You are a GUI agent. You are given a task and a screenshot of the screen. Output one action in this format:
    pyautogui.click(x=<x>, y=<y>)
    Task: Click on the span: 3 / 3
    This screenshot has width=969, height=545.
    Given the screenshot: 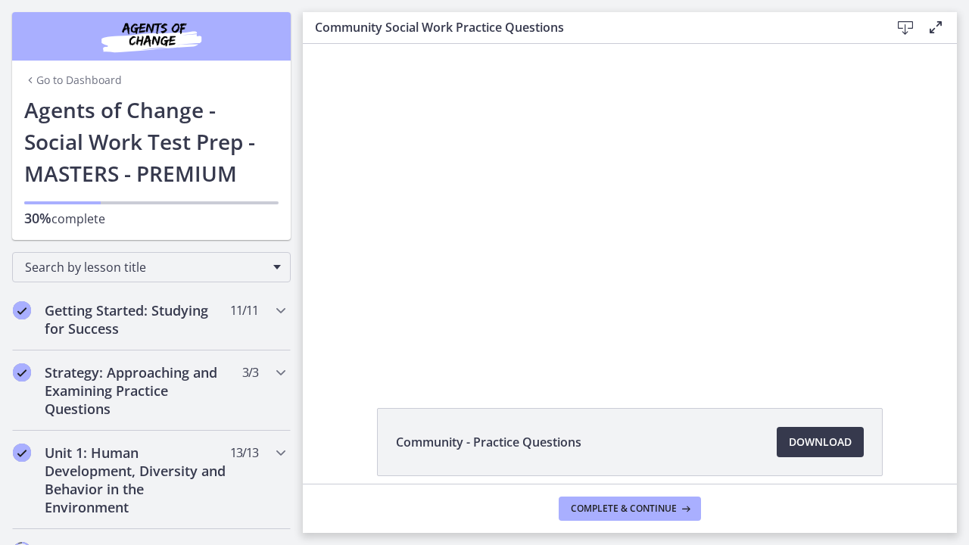 What is the action you would take?
    pyautogui.click(x=250, y=372)
    